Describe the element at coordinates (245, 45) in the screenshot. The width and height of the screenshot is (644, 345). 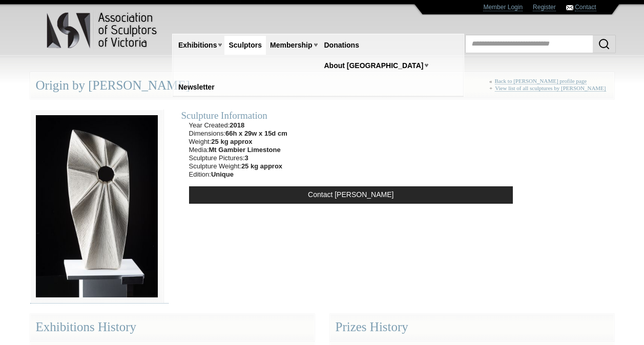
I see `a: Sculptors` at that location.